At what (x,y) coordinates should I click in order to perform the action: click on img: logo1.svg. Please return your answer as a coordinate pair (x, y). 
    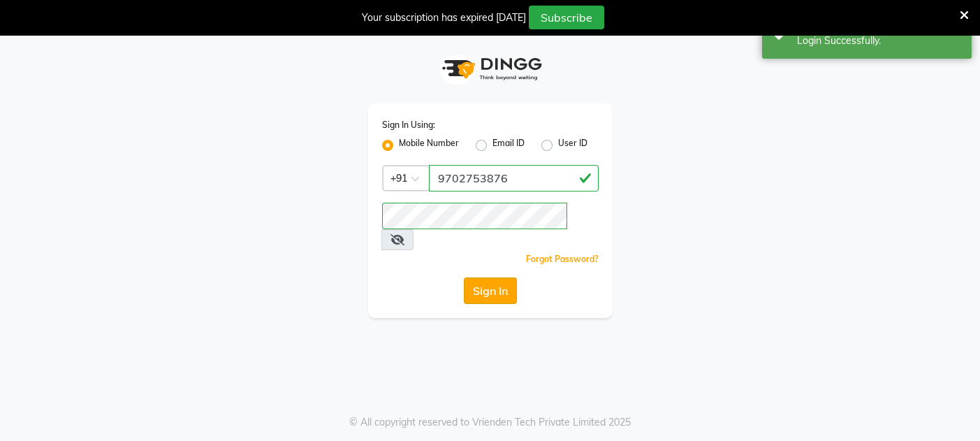
    Looking at the image, I should click on (491, 69).